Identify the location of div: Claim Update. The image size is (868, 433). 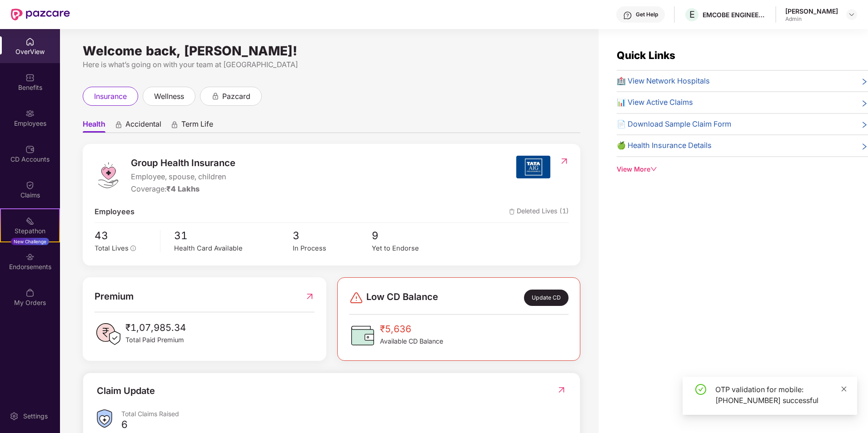
(126, 391).